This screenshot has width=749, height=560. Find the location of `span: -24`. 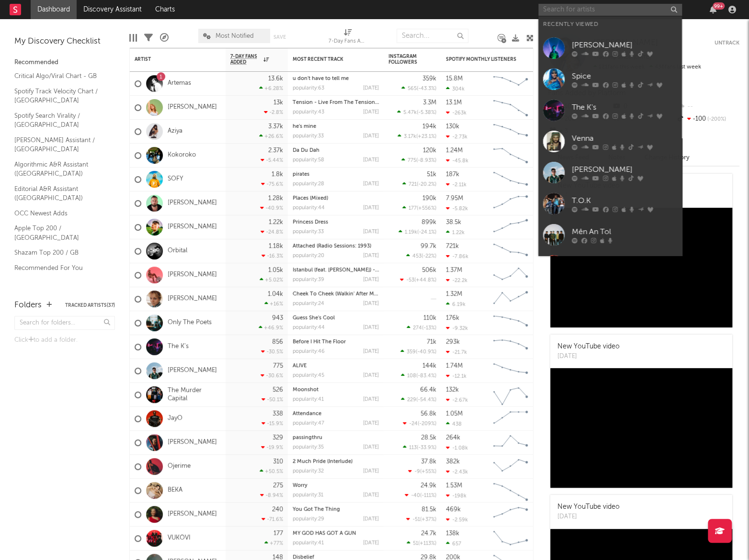

span: -24 is located at coordinates (413, 423).